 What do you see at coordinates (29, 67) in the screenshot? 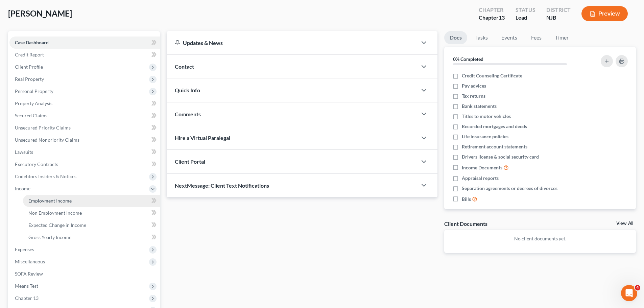
I see `span: Client Profile` at bounding box center [29, 67].